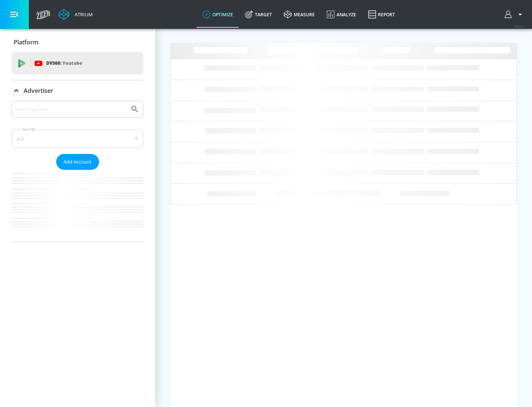 The width and height of the screenshot is (532, 407). What do you see at coordinates (82, 14) in the screenshot?
I see `div: Atrium` at bounding box center [82, 14].